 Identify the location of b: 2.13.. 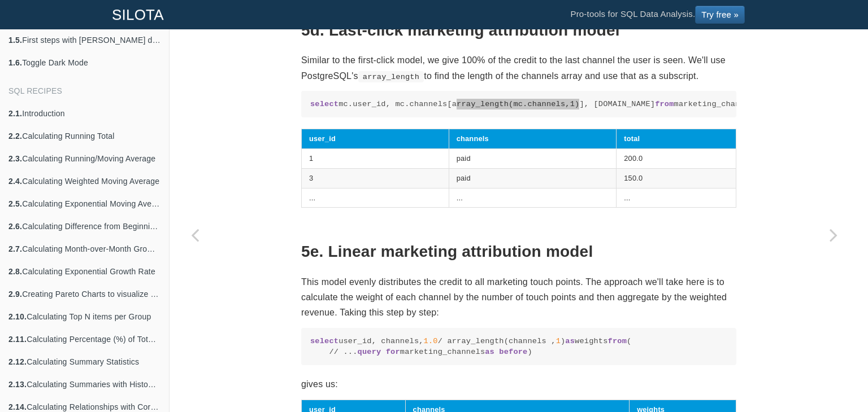
(17, 385).